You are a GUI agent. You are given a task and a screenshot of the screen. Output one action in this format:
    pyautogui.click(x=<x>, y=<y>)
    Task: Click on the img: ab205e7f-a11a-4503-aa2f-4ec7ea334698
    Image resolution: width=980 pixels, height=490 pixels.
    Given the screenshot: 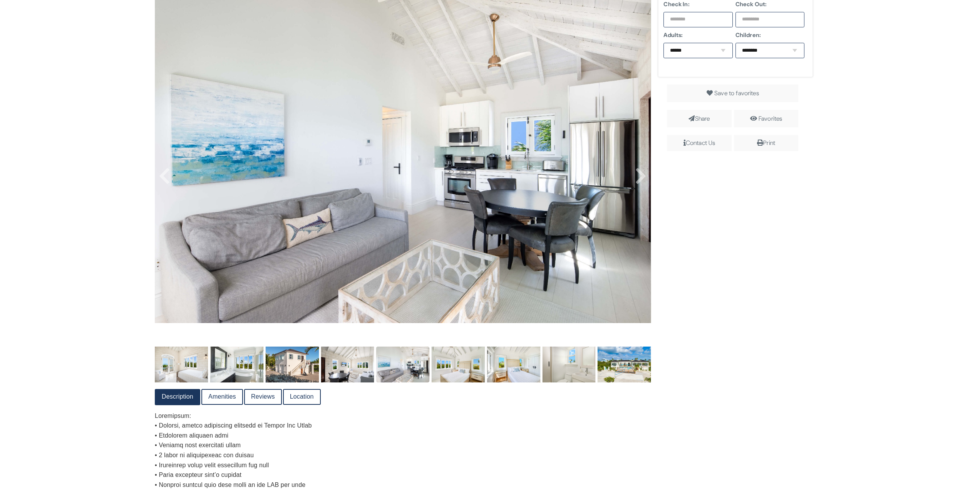 What is the action you would take?
    pyautogui.click(x=513, y=364)
    